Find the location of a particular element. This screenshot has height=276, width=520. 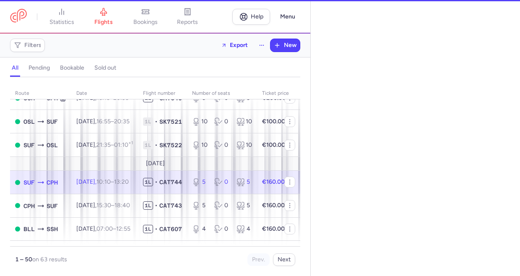

span: SK7521 is located at coordinates (171, 122).